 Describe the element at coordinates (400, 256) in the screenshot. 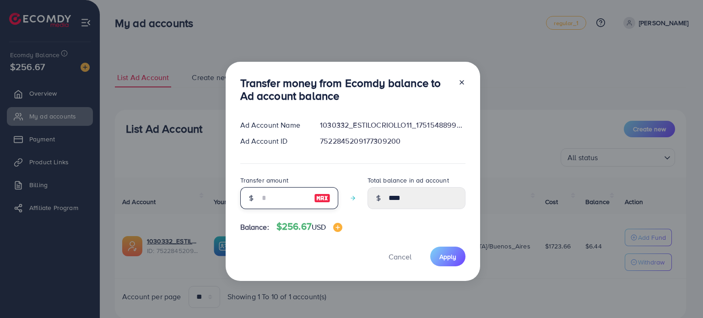

I see `button: Cancel` at that location.